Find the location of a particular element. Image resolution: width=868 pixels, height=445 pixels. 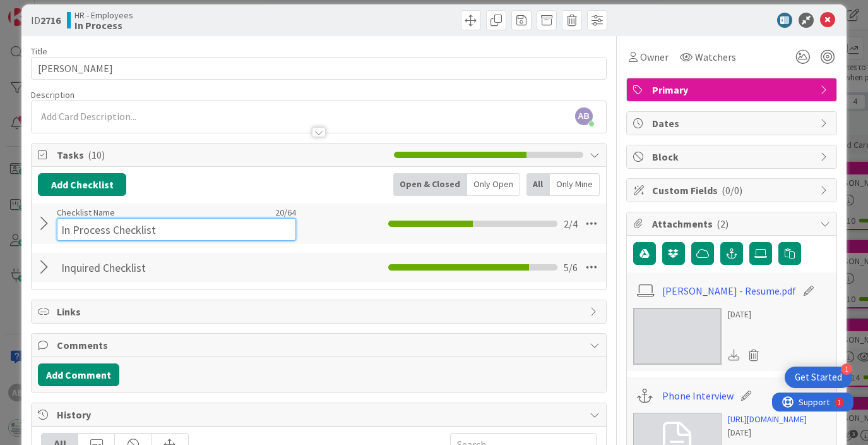

div: Open & Closed is located at coordinates (430, 185).